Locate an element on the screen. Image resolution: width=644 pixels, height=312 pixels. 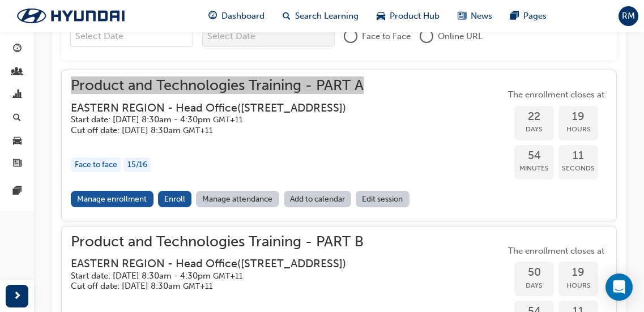
span: chart-icon is located at coordinates (17, 95).